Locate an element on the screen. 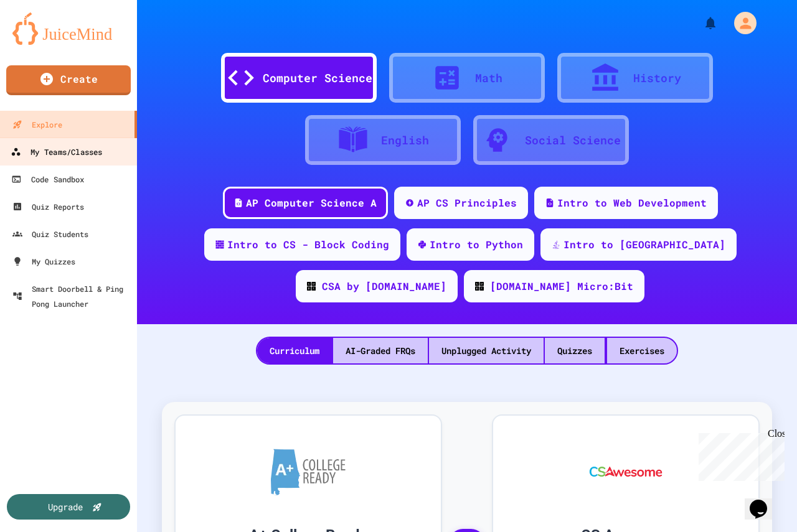 The width and height of the screenshot is (797, 532). div: Social Science is located at coordinates (573, 140).